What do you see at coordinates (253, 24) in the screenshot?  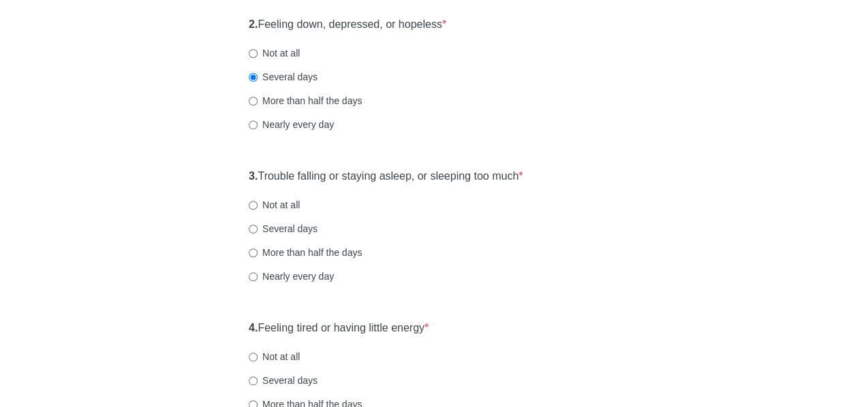 I see `strong: 2.` at bounding box center [253, 24].